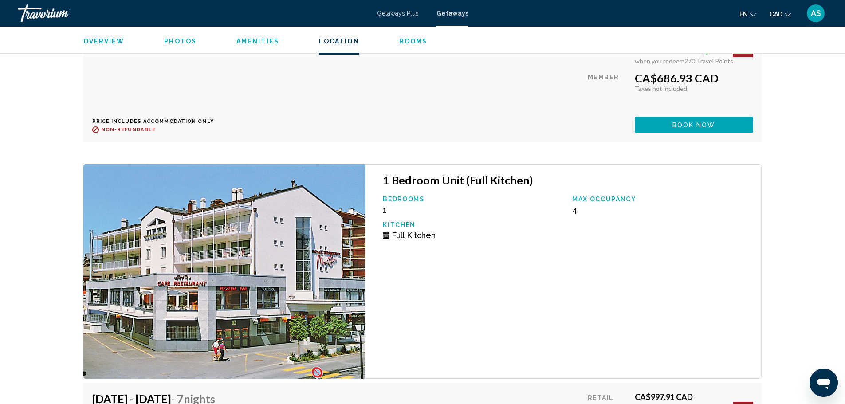 The image size is (845, 404). I want to click on span: Amenities, so click(258, 41).